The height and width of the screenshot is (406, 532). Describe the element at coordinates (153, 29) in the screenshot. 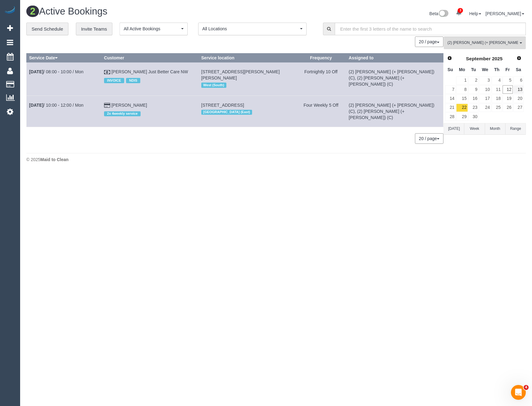

I see `button: All Active Bookings` at that location.